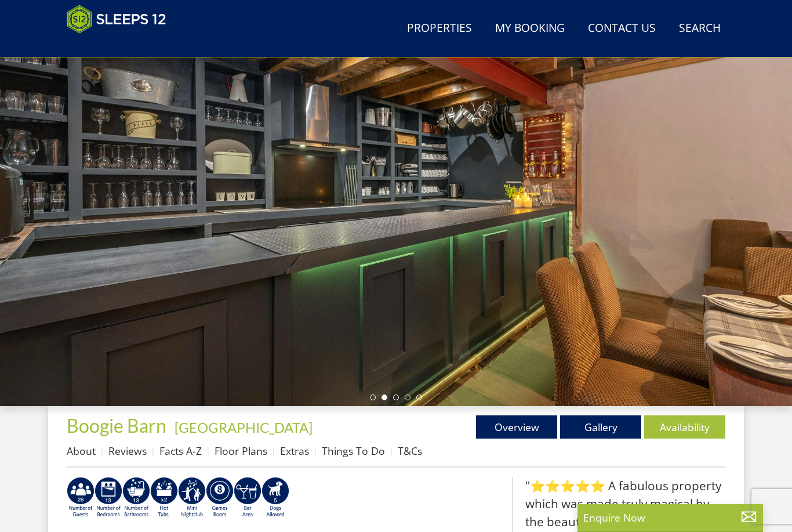 The image size is (792, 532). I want to click on a: My Booking, so click(530, 28).